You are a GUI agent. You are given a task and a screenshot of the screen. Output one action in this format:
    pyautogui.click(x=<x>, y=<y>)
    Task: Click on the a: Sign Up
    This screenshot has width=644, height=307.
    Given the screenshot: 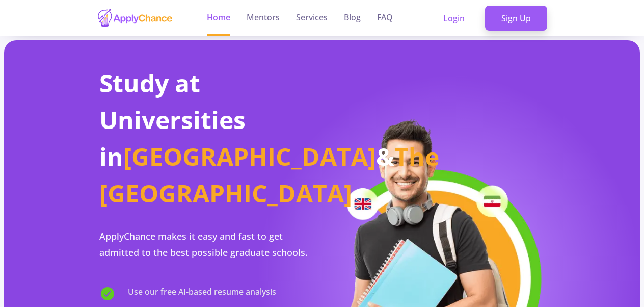 What is the action you would take?
    pyautogui.click(x=516, y=19)
    